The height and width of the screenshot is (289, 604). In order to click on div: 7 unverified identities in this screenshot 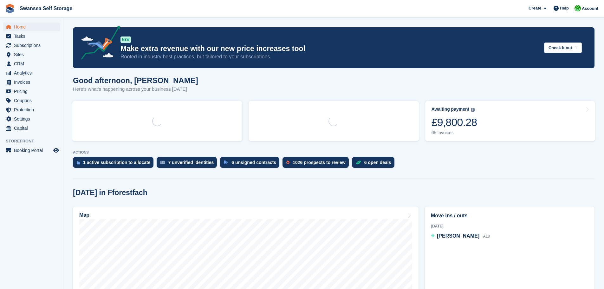, I will do `click(191, 162)`.